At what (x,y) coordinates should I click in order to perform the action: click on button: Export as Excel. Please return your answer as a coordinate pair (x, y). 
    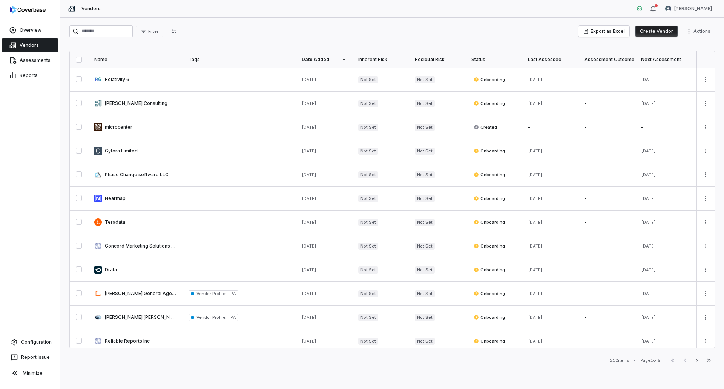
    Looking at the image, I should click on (604, 31).